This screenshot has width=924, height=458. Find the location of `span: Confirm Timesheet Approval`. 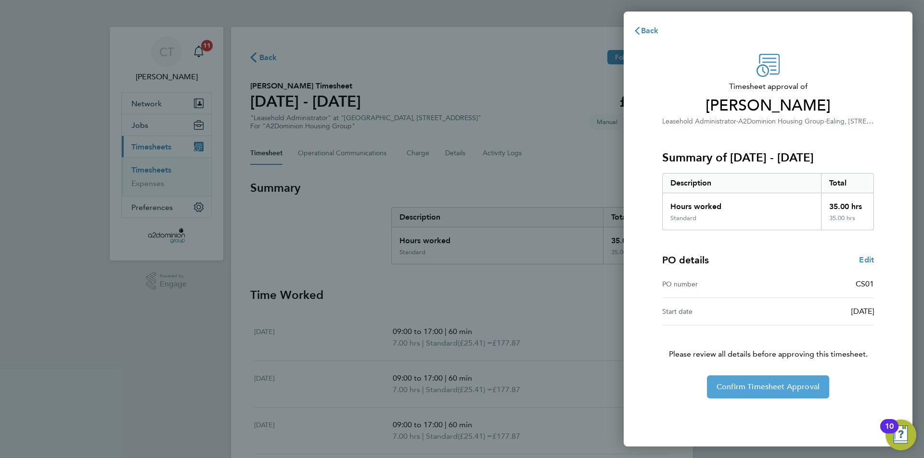

span: Confirm Timesheet Approval is located at coordinates (768, 387).